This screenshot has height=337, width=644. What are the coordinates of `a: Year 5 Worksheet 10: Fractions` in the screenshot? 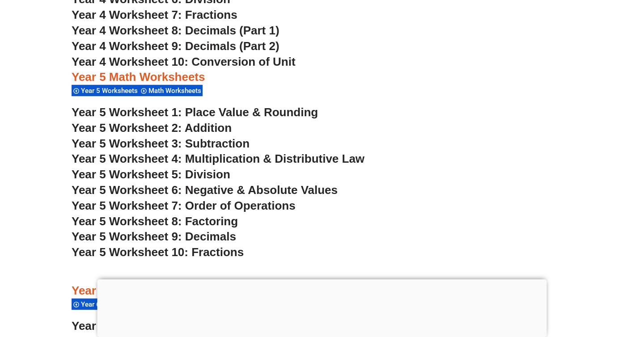 It's located at (158, 252).